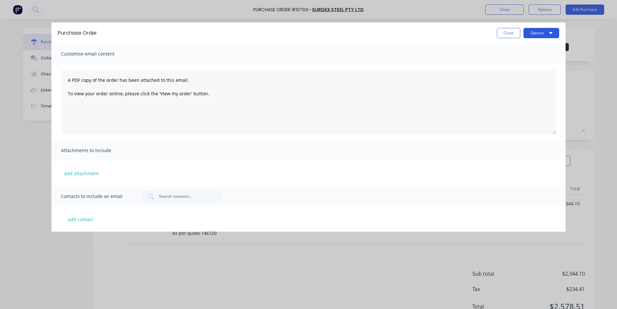 Image resolution: width=617 pixels, height=309 pixels. Describe the element at coordinates (541, 33) in the screenshot. I see `button: Options` at that location.